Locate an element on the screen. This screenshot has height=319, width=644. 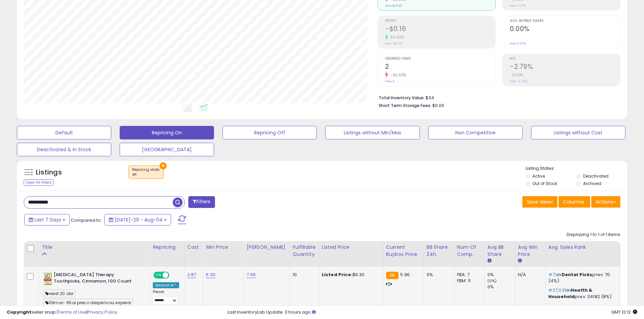
button: Columns is located at coordinates (574, 202).